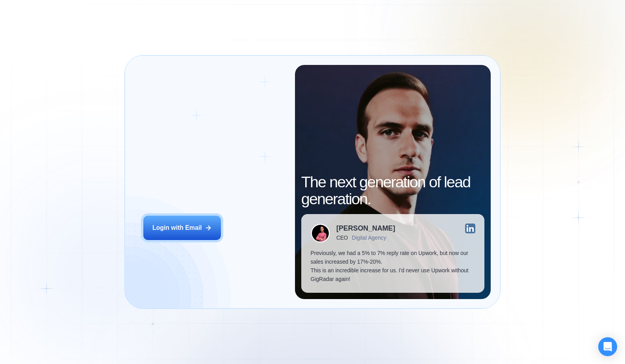 Image resolution: width=625 pixels, height=364 pixels. Describe the element at coordinates (608, 347) in the screenshot. I see `div: Open Intercom Messenger` at that location.